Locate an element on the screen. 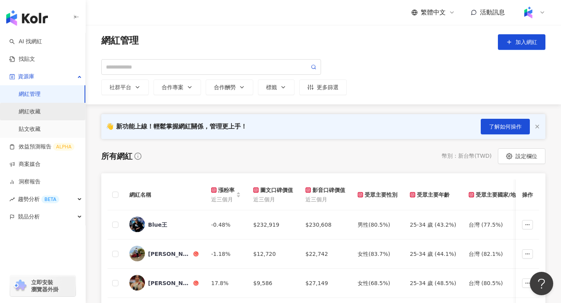  img: Kolr%20app%20icon%20%281%29.png is located at coordinates (529, 12).